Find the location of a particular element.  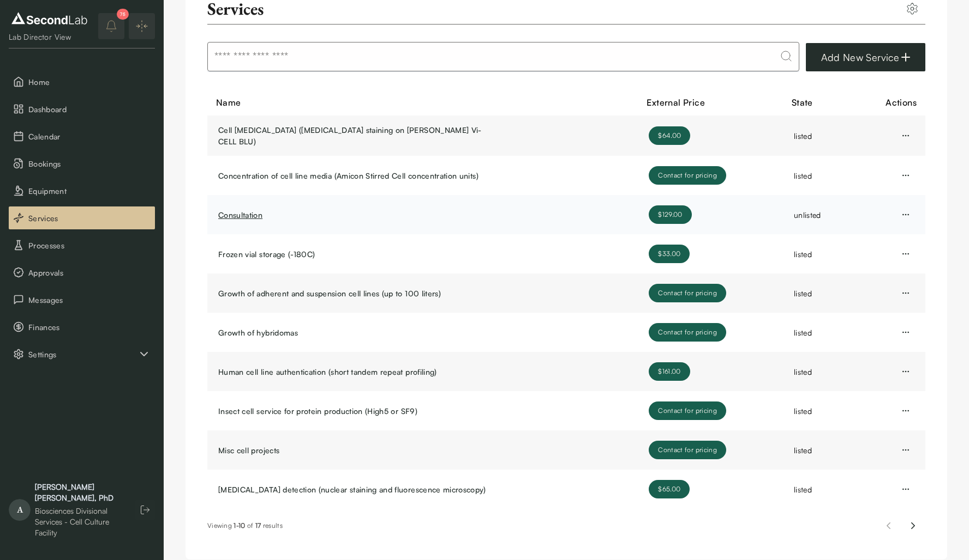

a: Equipment is located at coordinates (82, 191).